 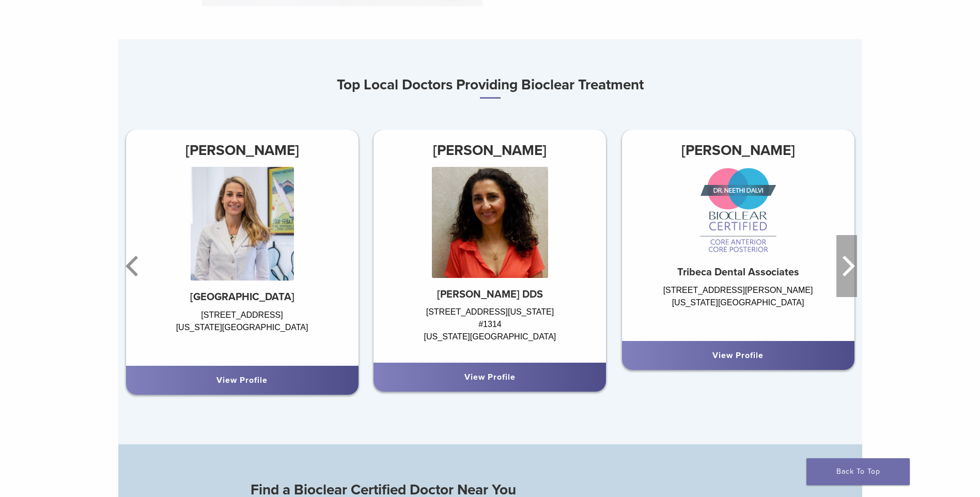 I want to click on button: Previous, so click(x=133, y=266).